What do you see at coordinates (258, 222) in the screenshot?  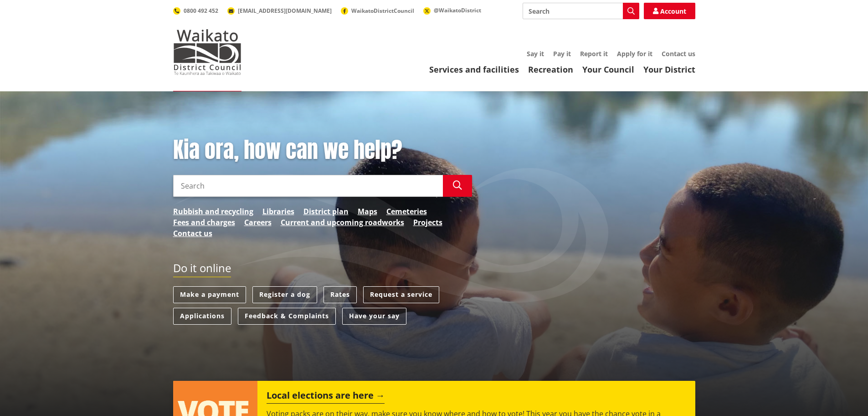 I see `a: Careers` at bounding box center [258, 222].